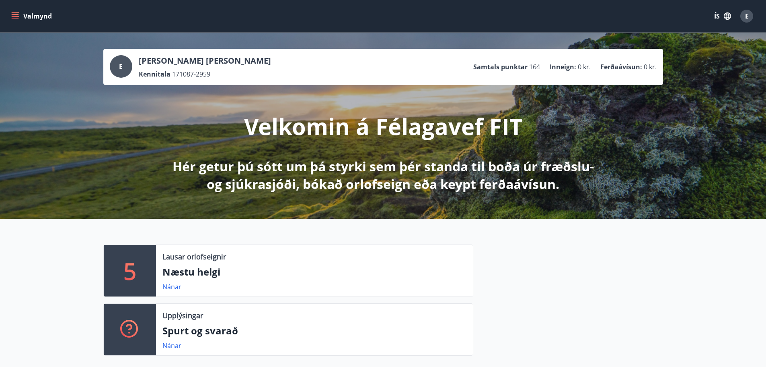 The image size is (766, 367). I want to click on span: 171087-2959, so click(191, 74).